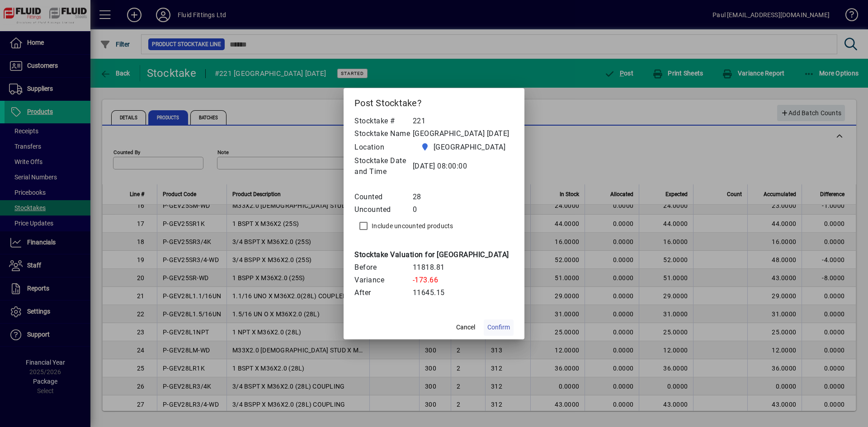  Describe the element at coordinates (463, 210) in the screenshot. I see `td: 0` at that location.